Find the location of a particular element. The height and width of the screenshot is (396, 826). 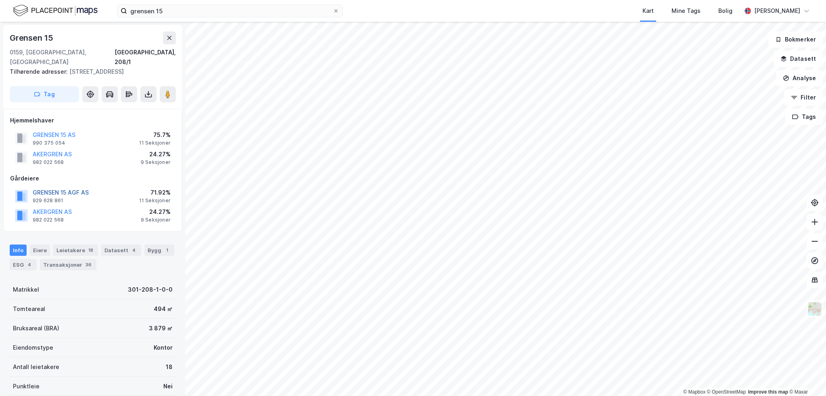

div: Kontor is located at coordinates (163, 348).